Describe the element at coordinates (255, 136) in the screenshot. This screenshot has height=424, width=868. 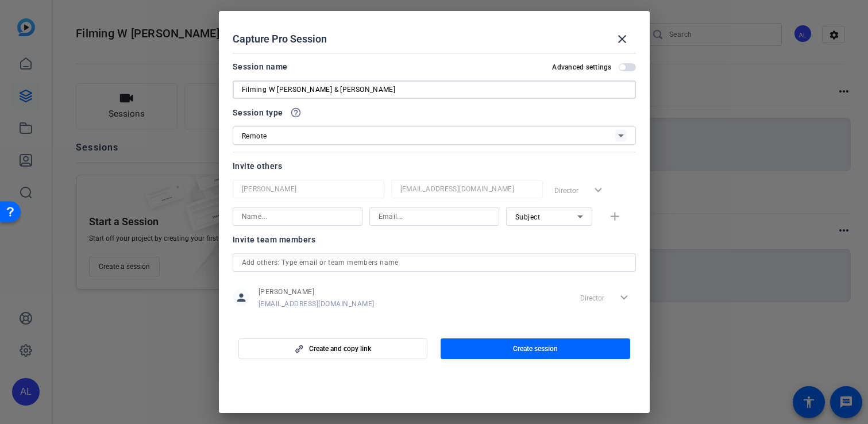
I see `span: Remote` at that location.